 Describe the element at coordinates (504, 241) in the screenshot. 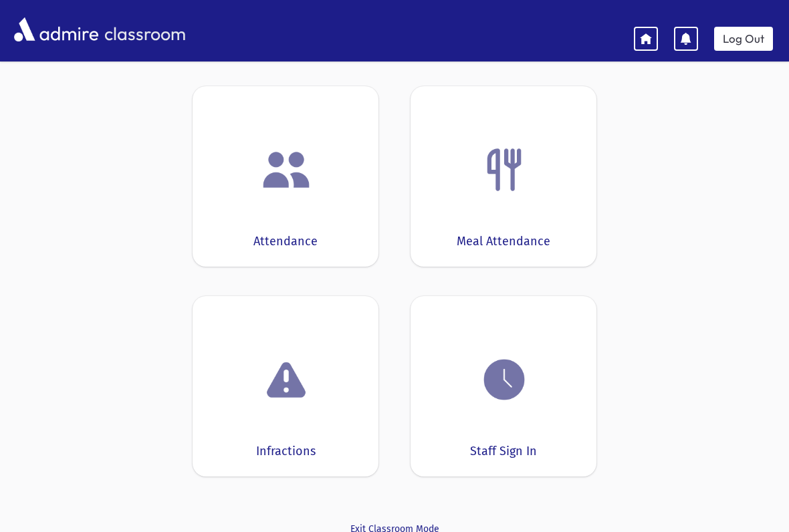

I see `div: Meal Attendance` at that location.